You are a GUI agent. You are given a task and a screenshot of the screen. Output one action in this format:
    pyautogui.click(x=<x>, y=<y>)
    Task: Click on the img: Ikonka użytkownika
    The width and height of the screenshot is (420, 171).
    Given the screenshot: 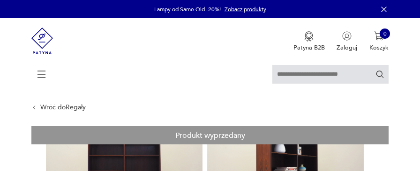 What is the action you would take?
    pyautogui.click(x=347, y=36)
    